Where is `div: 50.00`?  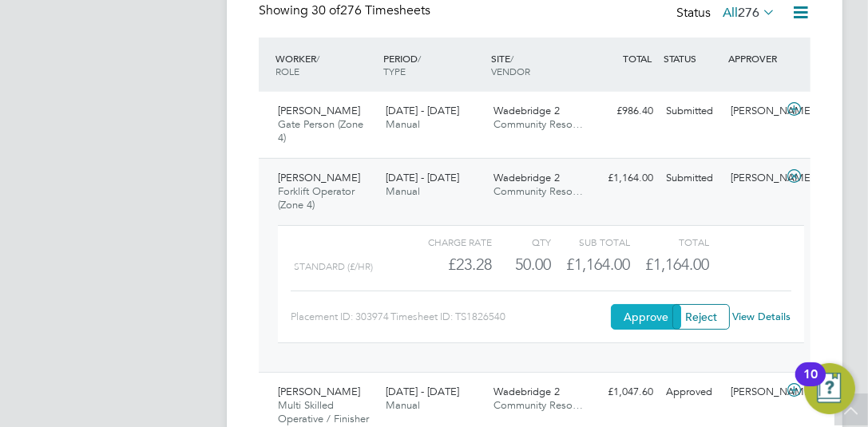
div: 50.00 is located at coordinates (522, 264).